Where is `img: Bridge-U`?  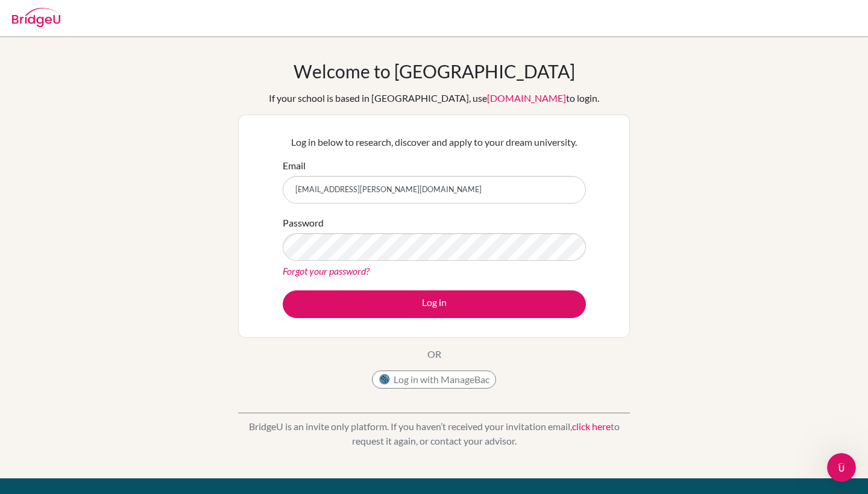
img: Bridge-U is located at coordinates (36, 18).